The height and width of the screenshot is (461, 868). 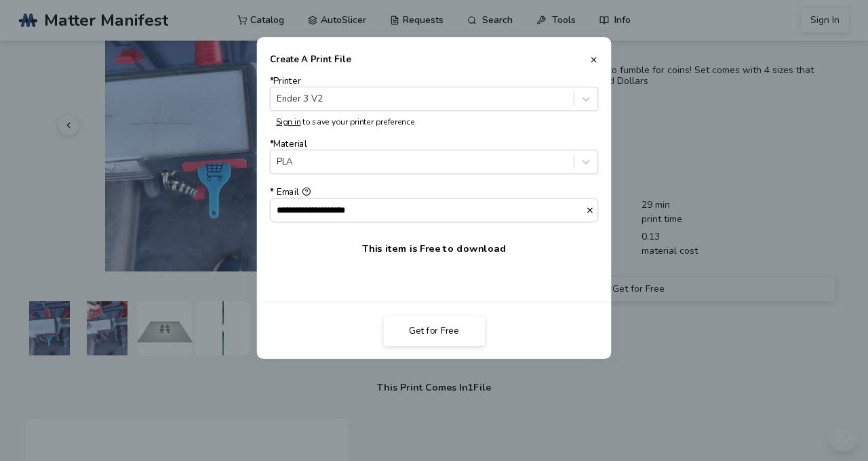 I want to click on div: Email, so click(x=434, y=193).